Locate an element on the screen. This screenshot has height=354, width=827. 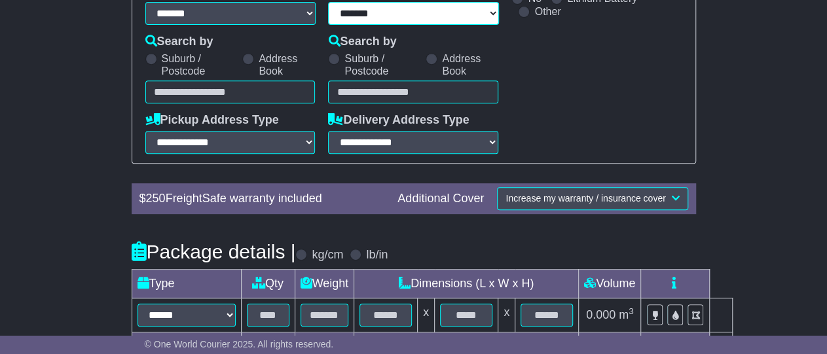
button: Increase my warranty / insurance cover is located at coordinates (592, 198).